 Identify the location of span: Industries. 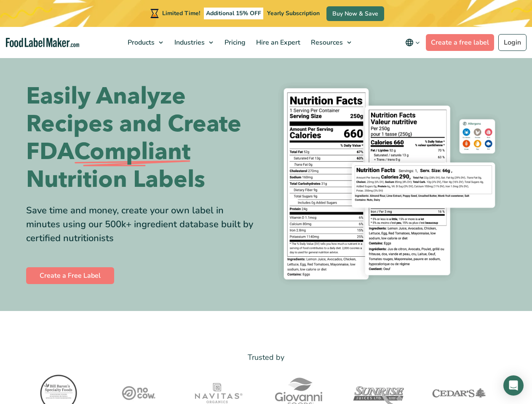
(189, 43).